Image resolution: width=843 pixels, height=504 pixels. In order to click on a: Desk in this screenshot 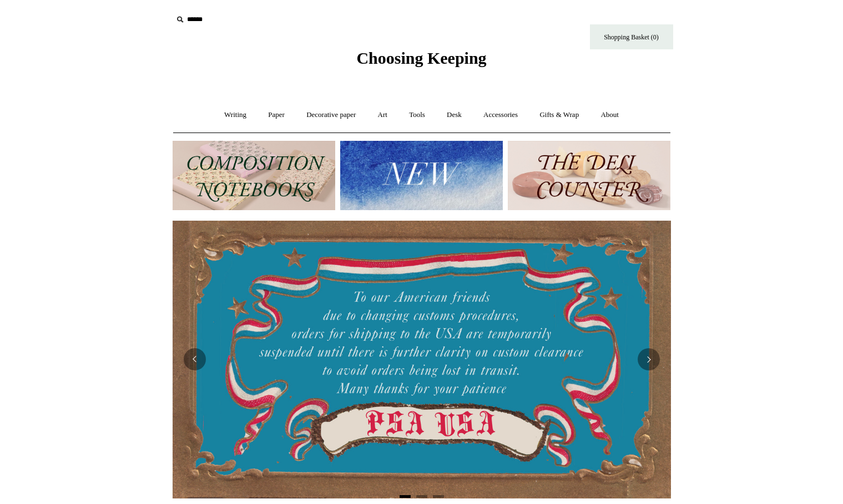, I will do `click(454, 114)`.